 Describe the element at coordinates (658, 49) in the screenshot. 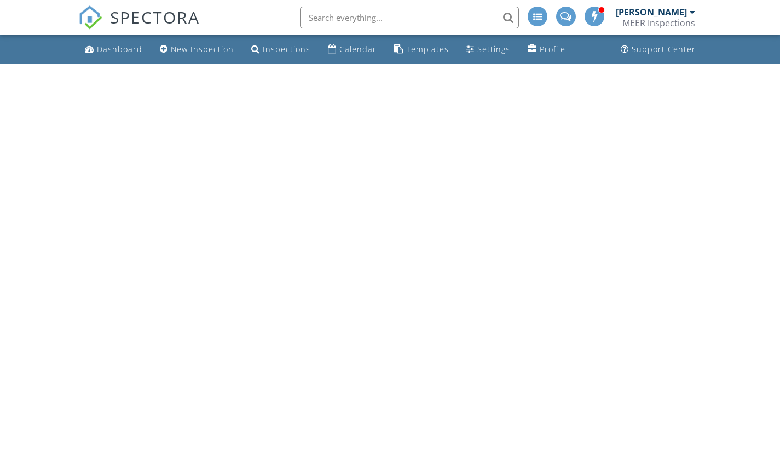

I see `a: Support Center` at that location.